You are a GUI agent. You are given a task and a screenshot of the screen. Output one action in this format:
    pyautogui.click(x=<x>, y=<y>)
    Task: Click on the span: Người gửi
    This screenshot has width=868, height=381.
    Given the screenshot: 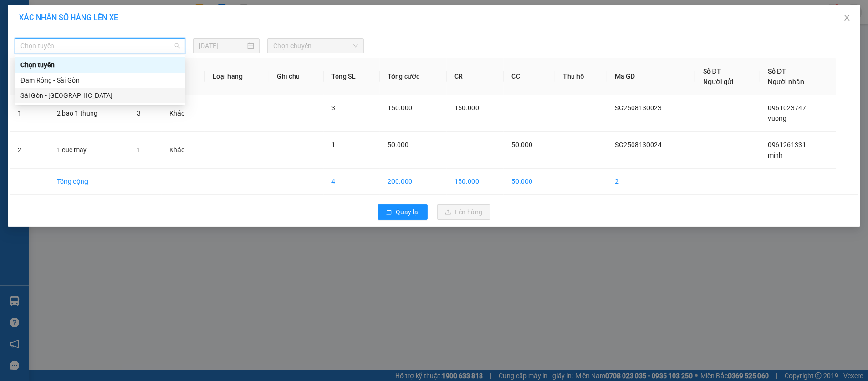 What is the action you would take?
    pyautogui.click(x=718, y=82)
    